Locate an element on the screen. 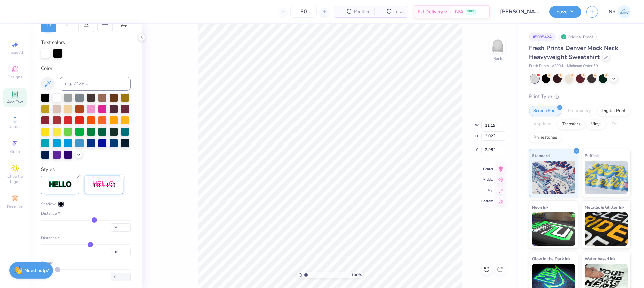 This screenshot has height=288, width=644. span: Center is located at coordinates (487, 169).